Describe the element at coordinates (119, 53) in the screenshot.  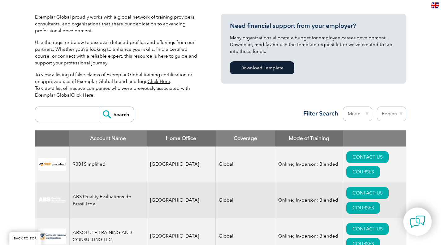
I see `p: Use the register below to discover detailed profiles and offerings from our partners. Whether you...` at that location.